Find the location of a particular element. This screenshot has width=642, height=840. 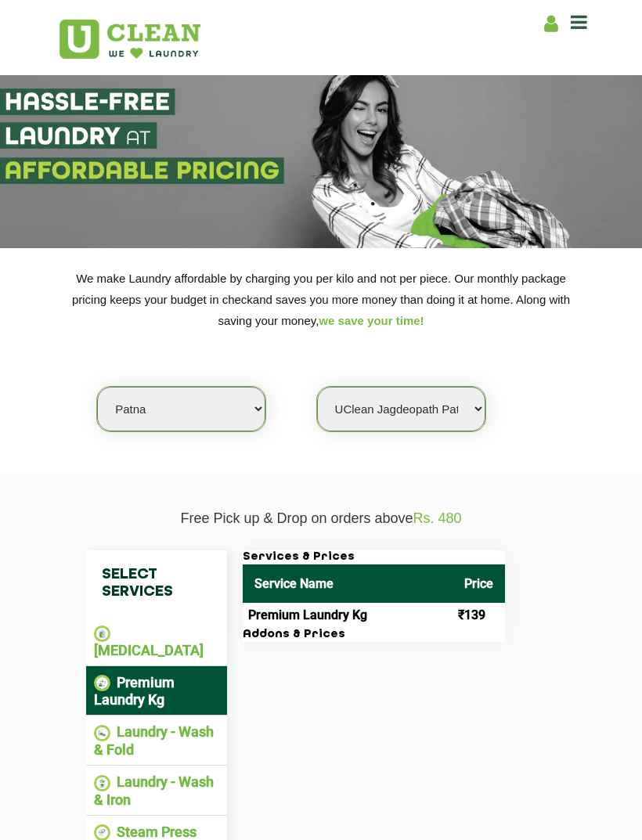

th: Price is located at coordinates (478, 583).